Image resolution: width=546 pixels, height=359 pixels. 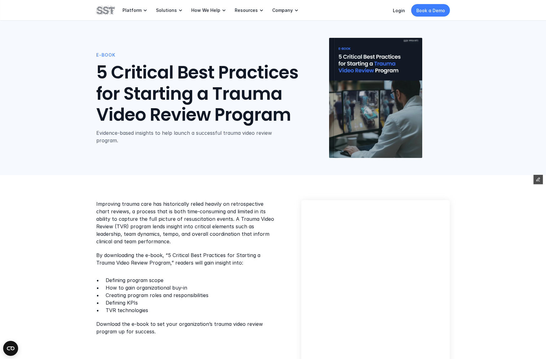 What do you see at coordinates (538, 179) in the screenshot?
I see `button: Edit Framer Content` at bounding box center [538, 179].